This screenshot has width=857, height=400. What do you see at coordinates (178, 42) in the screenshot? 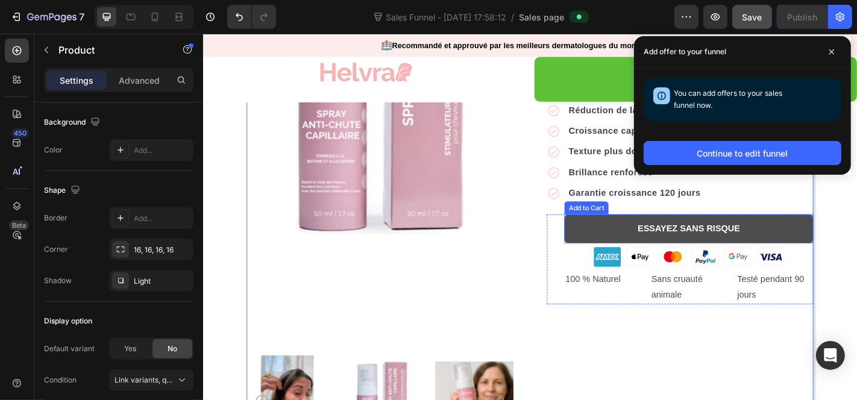
I see `img: gempages_575524585596781507-f8aea2cd-3543-45fe-b2c1-32b90e479e2e.png` at bounding box center [178, 42].